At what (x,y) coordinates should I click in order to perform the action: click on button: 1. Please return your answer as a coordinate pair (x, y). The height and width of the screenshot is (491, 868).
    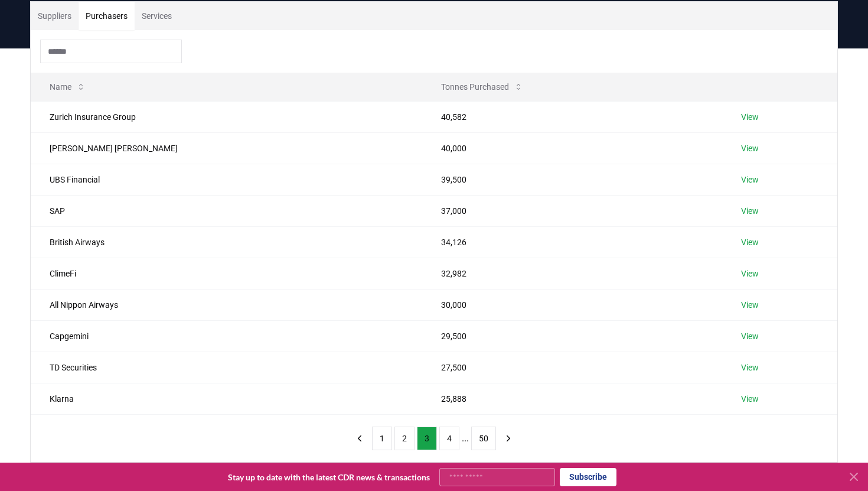
    Looking at the image, I should click on (382, 438).